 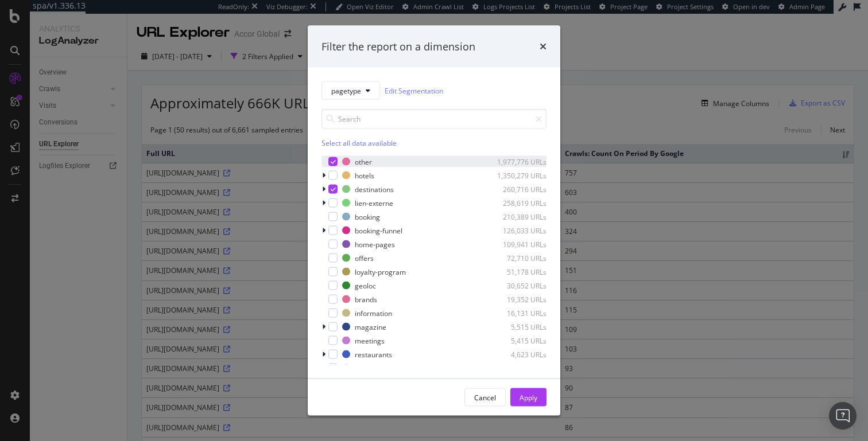 What do you see at coordinates (518, 368) in the screenshot?
I see `div: 4,503 URLs` at bounding box center [518, 368].